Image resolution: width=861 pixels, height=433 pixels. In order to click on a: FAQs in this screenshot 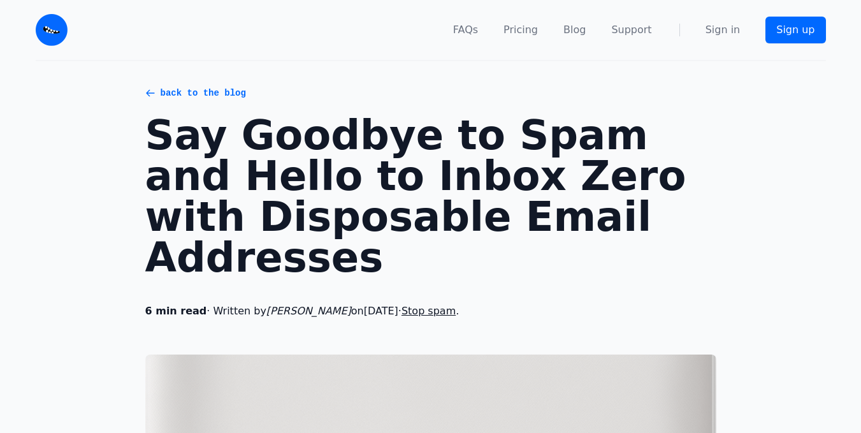, I will do `click(465, 30)`.